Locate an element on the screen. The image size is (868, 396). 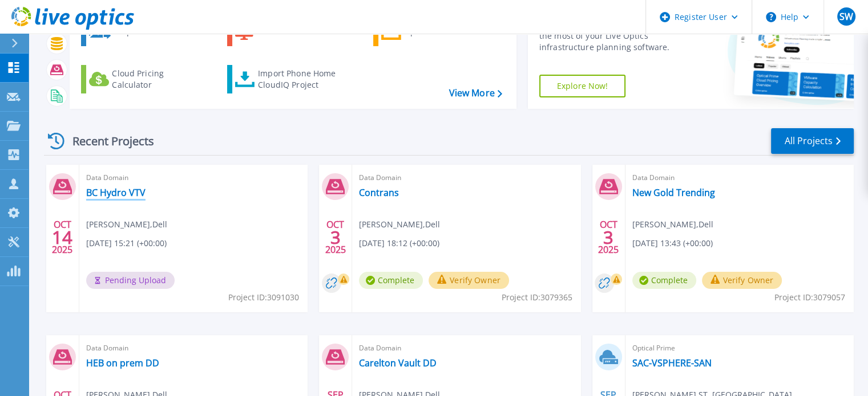
div: Cloud Pricing Calculator is located at coordinates (158, 79).